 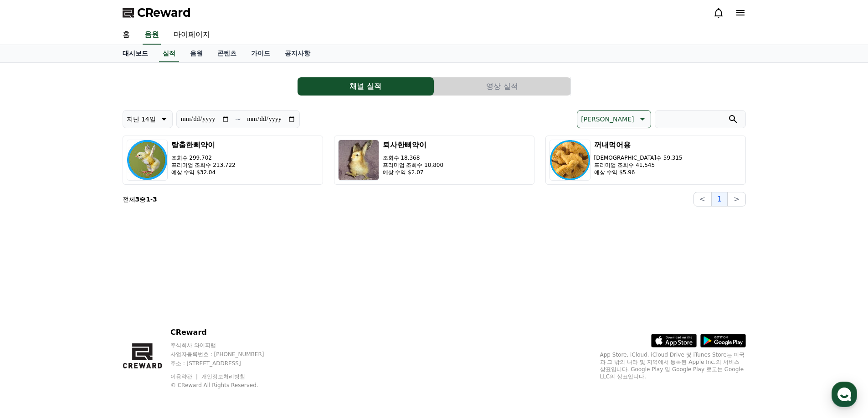 What do you see at coordinates (141, 119) in the screenshot?
I see `p: 지난 14일` at bounding box center [141, 119].